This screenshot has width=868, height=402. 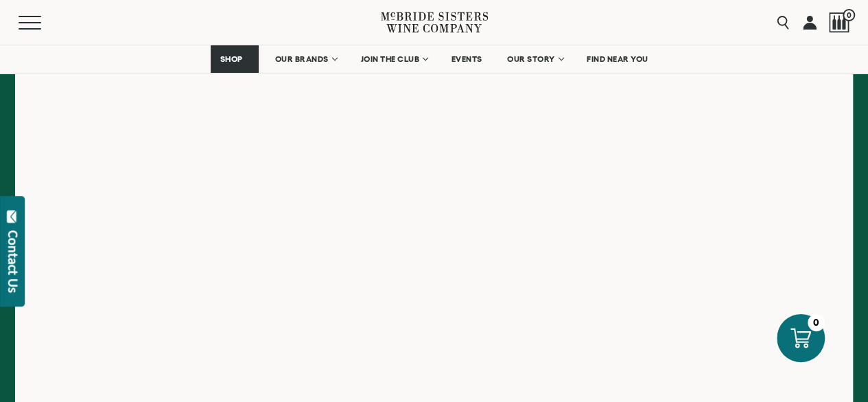 I want to click on span: SHOP, so click(x=231, y=59).